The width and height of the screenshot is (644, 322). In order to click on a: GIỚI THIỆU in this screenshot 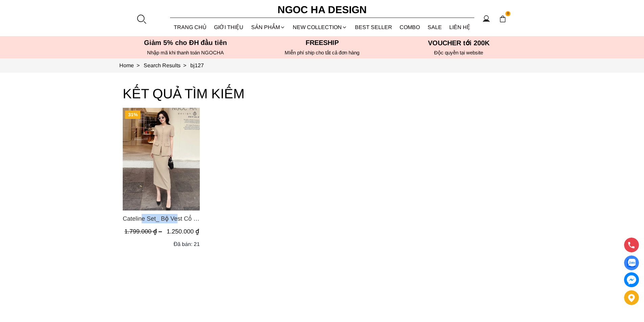, I will do `click(229, 27)`.